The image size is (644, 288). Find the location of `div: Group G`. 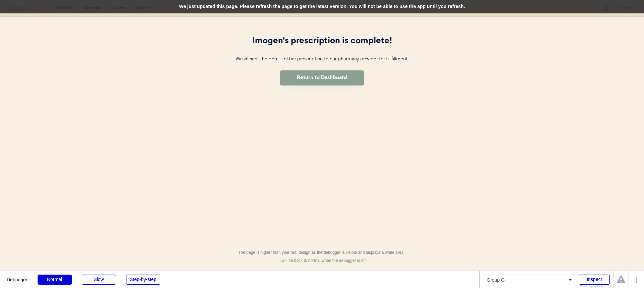

div: Group G is located at coordinates (529, 280).